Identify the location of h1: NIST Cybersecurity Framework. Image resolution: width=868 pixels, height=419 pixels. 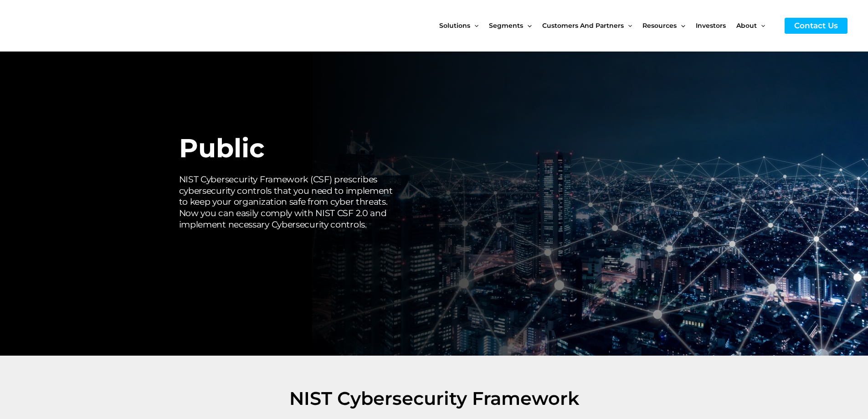
(434, 385).